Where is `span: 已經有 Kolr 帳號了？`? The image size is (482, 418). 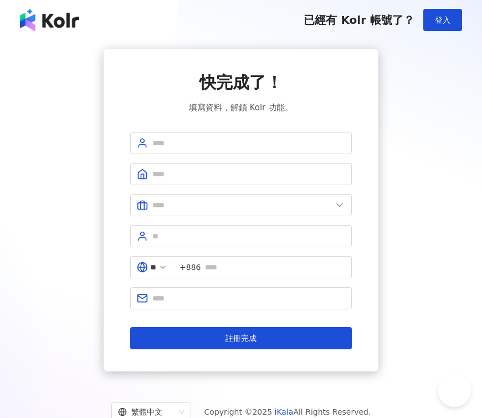
span: 已經有 Kolr 帳號了？ is located at coordinates (359, 20).